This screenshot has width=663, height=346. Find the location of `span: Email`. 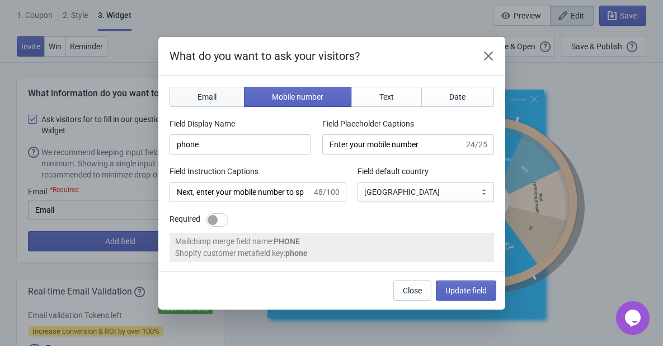

span: Email is located at coordinates (207, 97).